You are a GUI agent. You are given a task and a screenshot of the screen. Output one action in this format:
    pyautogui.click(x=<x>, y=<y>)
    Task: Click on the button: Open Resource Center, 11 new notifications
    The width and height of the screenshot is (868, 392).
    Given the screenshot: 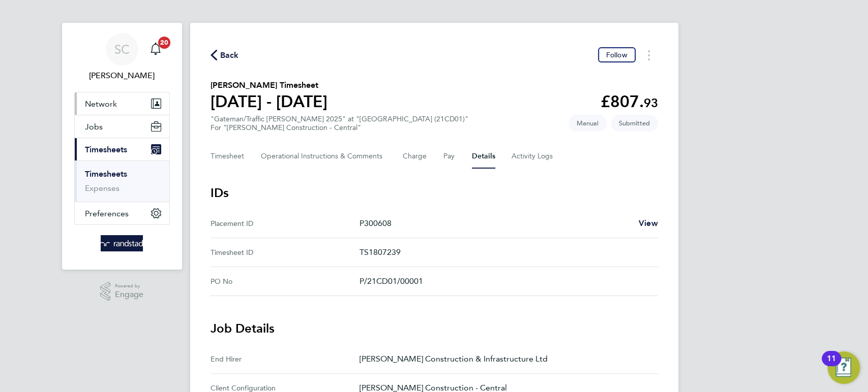 What is the action you would take?
    pyautogui.click(x=844, y=368)
    